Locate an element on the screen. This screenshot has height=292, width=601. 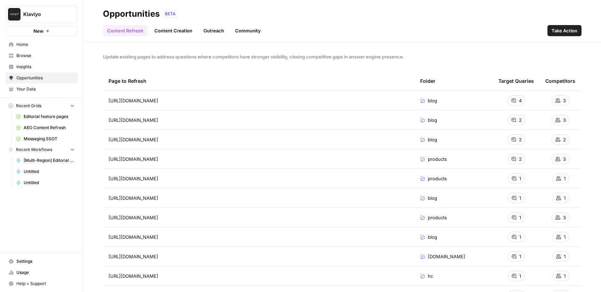
div: BETA is located at coordinates (170, 14).